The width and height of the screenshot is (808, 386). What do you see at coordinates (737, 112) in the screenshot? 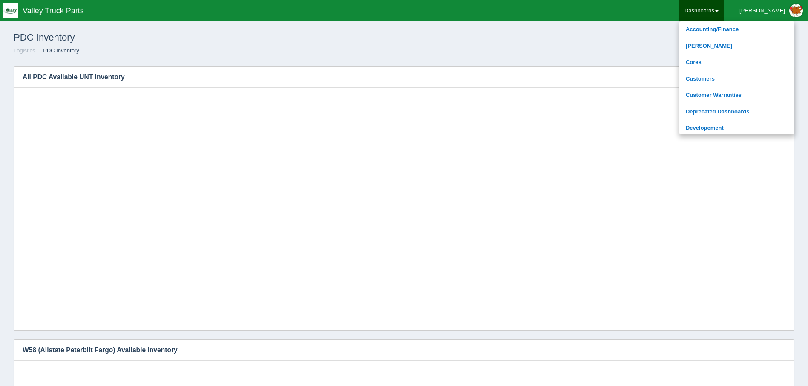
I see `a: Deprecated Dashboards` at bounding box center [737, 112].